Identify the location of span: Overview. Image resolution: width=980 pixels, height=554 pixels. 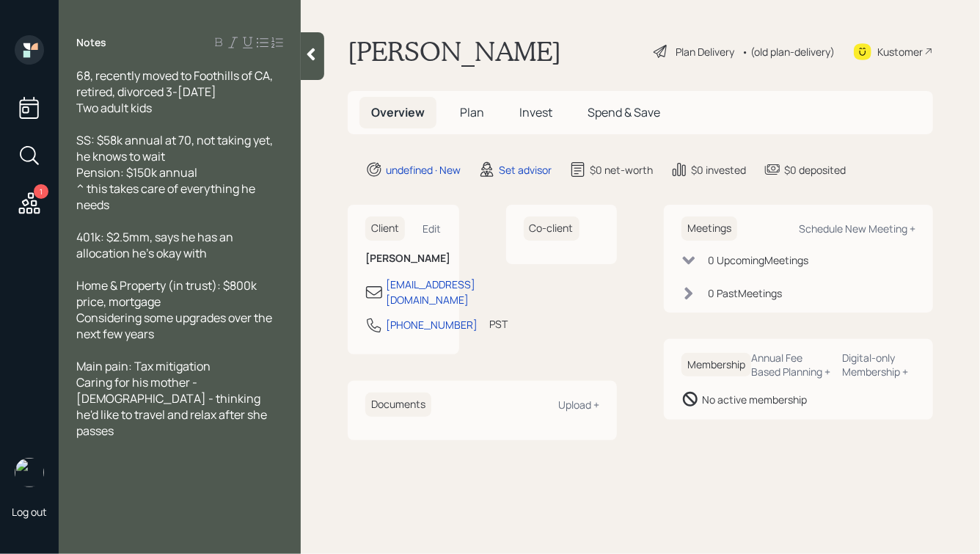
(398, 113).